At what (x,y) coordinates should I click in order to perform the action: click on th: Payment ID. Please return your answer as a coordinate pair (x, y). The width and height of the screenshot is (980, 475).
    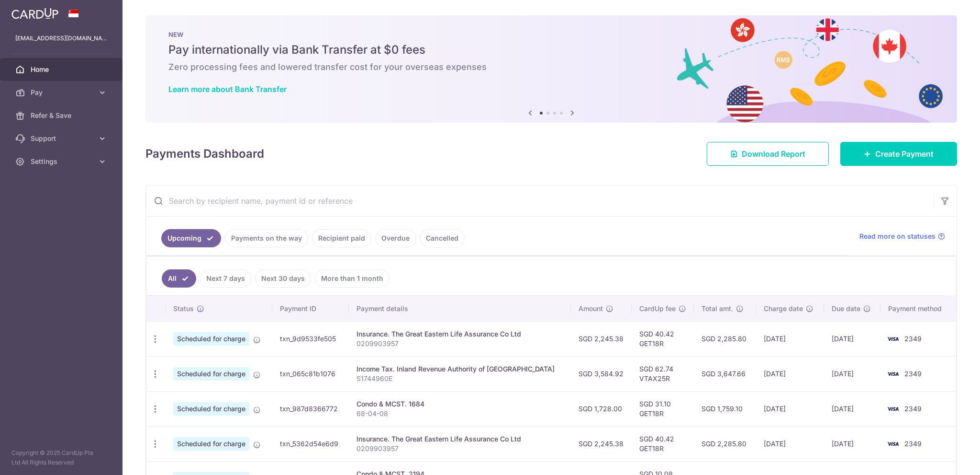
    Looking at the image, I should click on (311, 309).